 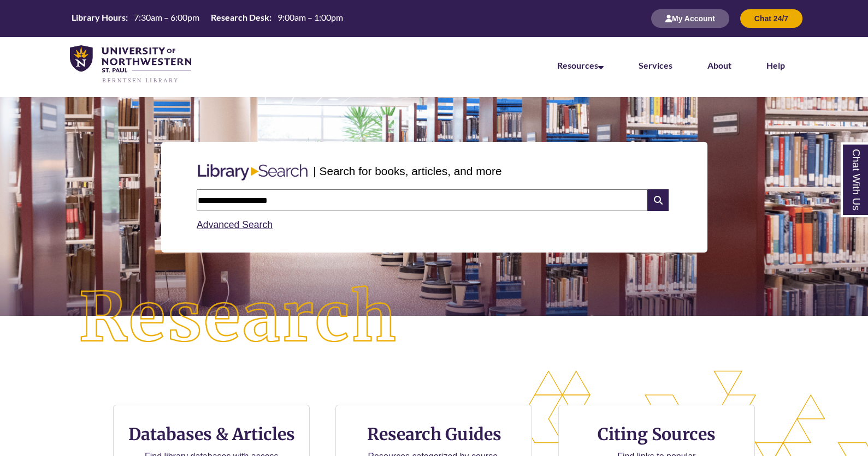 I want to click on img: Research, so click(x=238, y=318).